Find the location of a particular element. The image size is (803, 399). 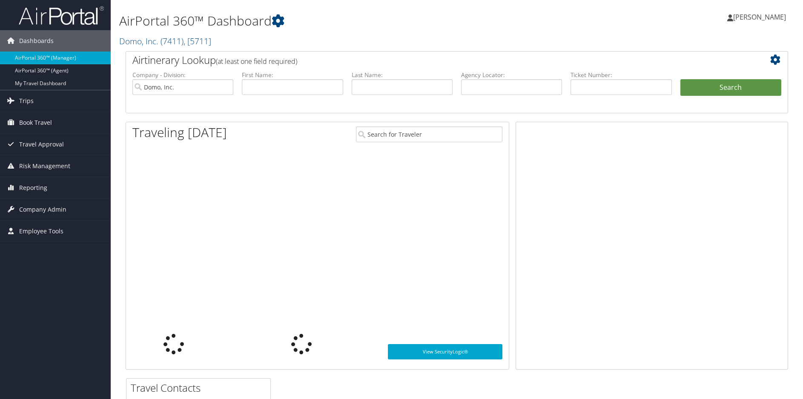

button: Search is located at coordinates (731, 88).